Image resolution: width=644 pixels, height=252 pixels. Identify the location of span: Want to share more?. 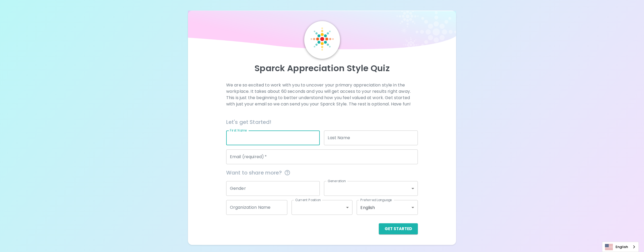
(322, 173).